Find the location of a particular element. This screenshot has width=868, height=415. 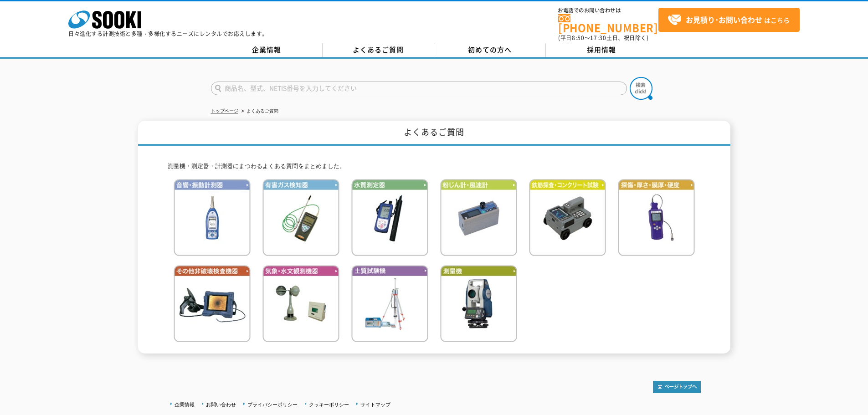

a: お問い合わせ is located at coordinates (221, 405).